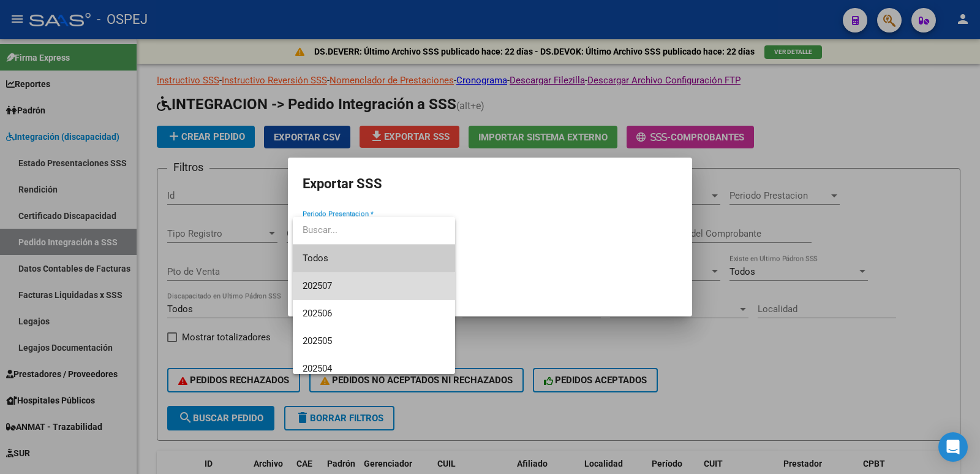 The height and width of the screenshot is (474, 980). What do you see at coordinates (373, 258) in the screenshot?
I see `span: Todos` at bounding box center [373, 258].